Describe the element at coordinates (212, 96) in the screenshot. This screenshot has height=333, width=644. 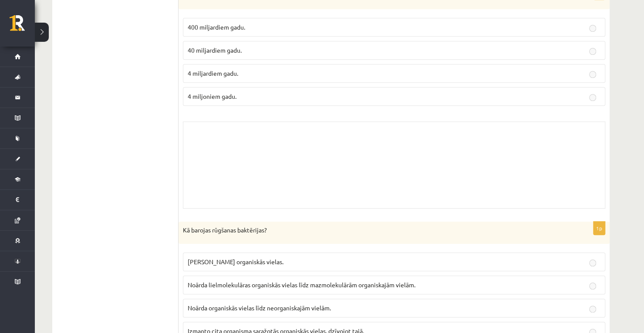
I see `span: 4 miljoniem gadu.` at that location.